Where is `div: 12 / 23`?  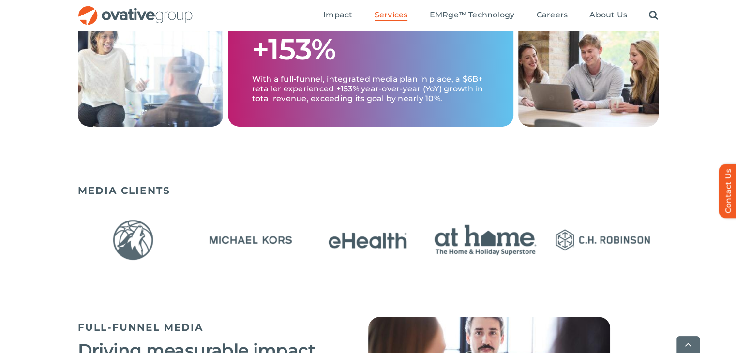 div: 12 / 23 is located at coordinates (251, 241).